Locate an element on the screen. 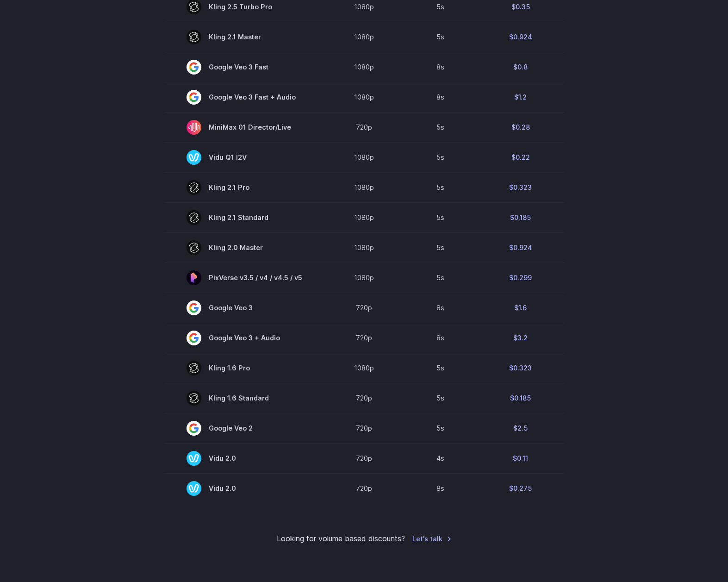 The image size is (728, 582). td: $1.2 is located at coordinates (521, 97).